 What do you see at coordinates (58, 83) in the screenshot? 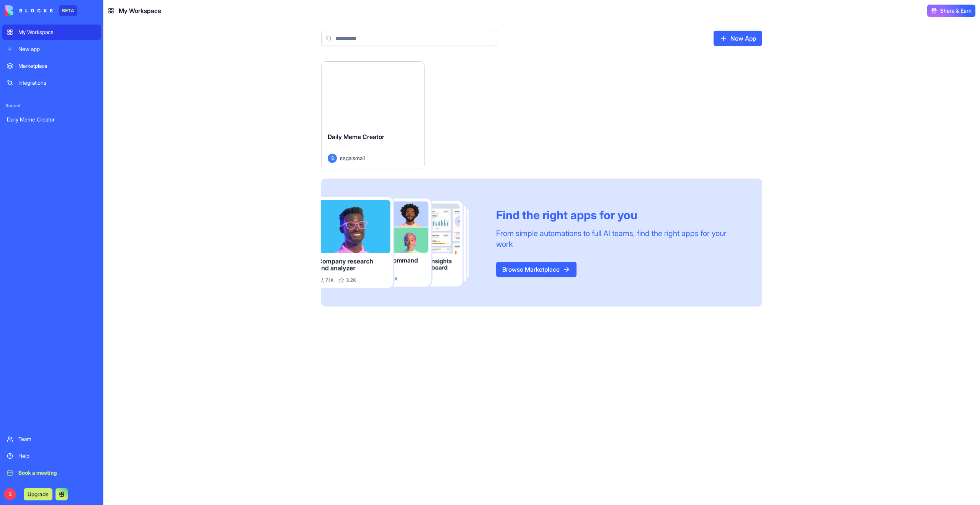
I see `div: Integrations` at bounding box center [58, 83].